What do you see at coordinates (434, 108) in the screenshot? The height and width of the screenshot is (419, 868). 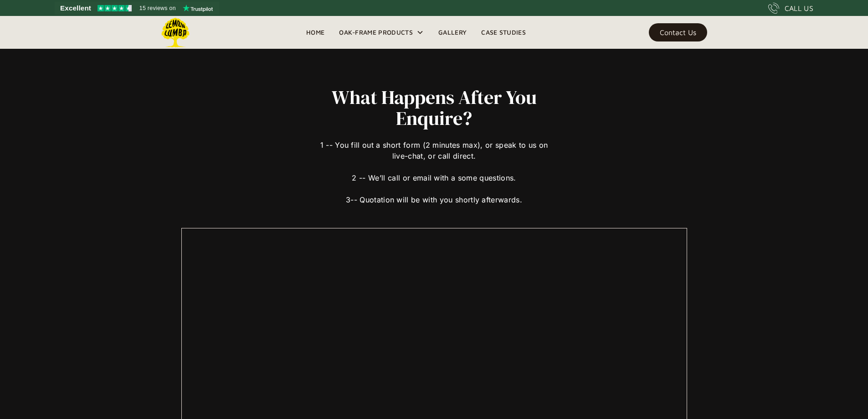 I see `h2: What Happens After You Enquire?` at bounding box center [434, 108].